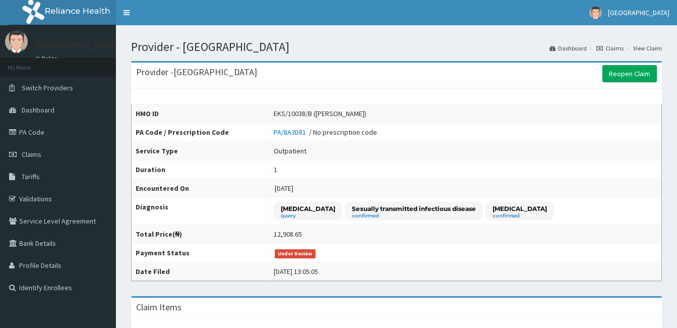  I want to click on th: Duration, so click(201, 169).